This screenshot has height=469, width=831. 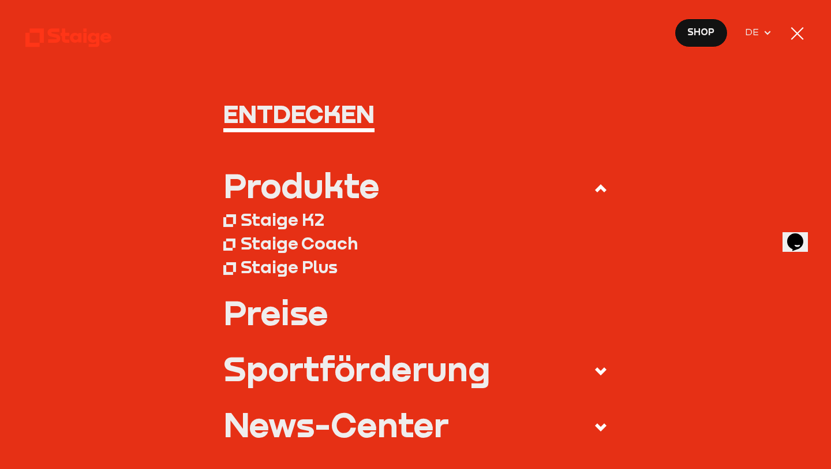 What do you see at coordinates (301, 185) in the screenshot?
I see `div: Produkte` at bounding box center [301, 185].